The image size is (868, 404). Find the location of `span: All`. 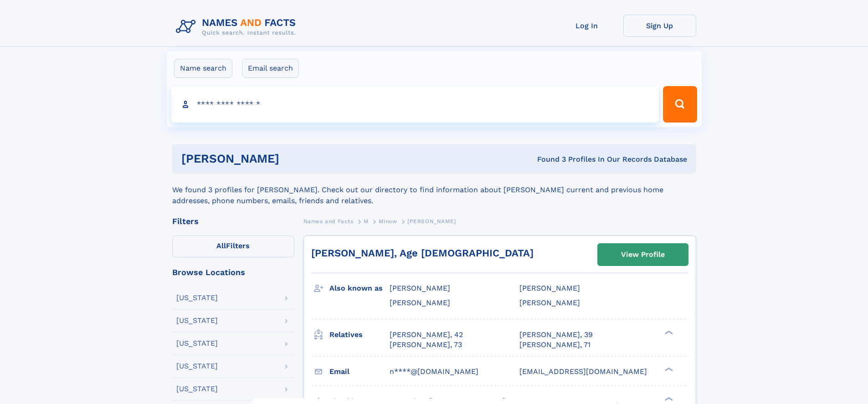

span: All is located at coordinates (221, 246).